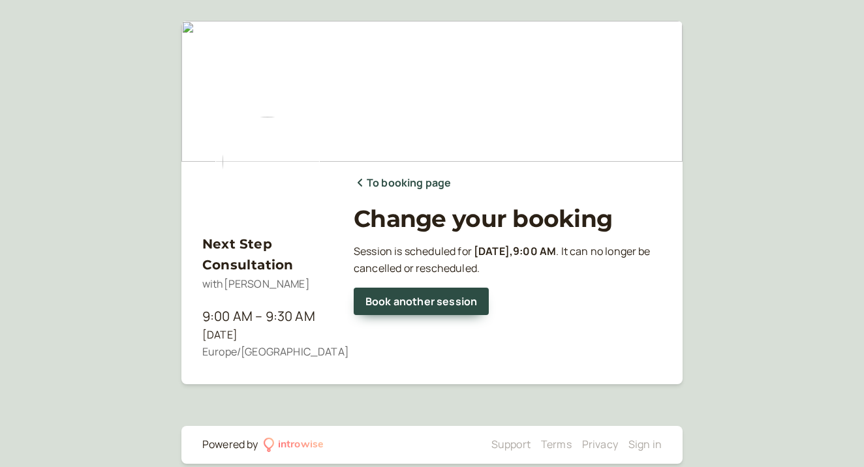 Image resolution: width=864 pixels, height=467 pixels. I want to click on div: introwise, so click(301, 445).